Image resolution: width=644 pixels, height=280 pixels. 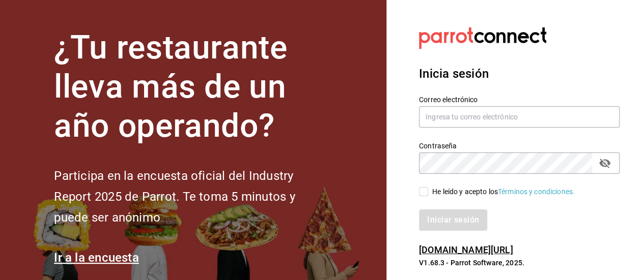 What do you see at coordinates (519, 146) in the screenshot?
I see `label: Contraseña` at bounding box center [519, 146].